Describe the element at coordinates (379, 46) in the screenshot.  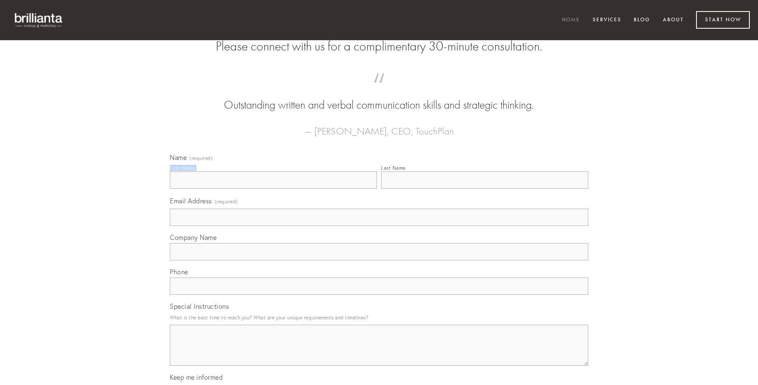
I see `h2: Please connect with us for a complimentary 30-minute consultation.` at that location.